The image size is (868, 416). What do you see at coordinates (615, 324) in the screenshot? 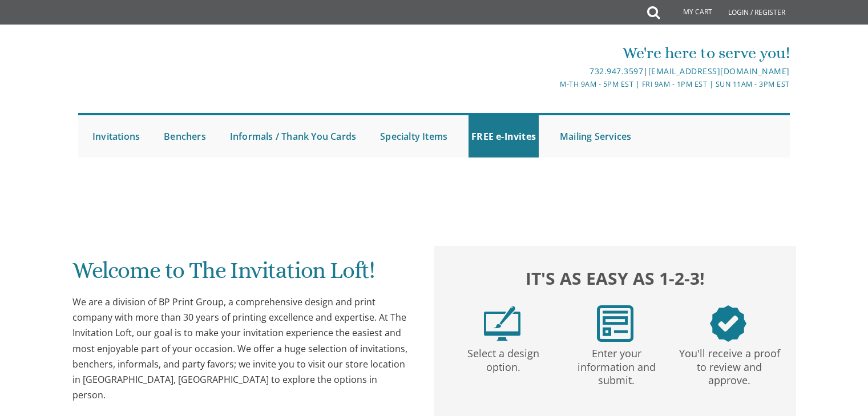
I see `img: step2.png` at bounding box center [615, 324].